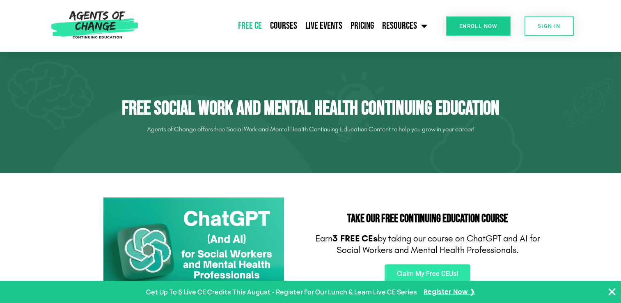  What do you see at coordinates (284, 26) in the screenshot?
I see `a: Courses` at bounding box center [284, 26].